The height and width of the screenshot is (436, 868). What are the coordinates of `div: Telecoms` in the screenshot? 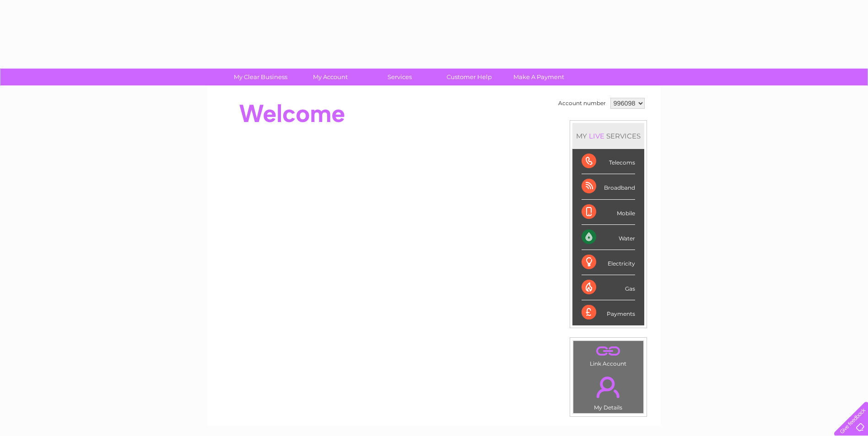 It's located at (608, 161).